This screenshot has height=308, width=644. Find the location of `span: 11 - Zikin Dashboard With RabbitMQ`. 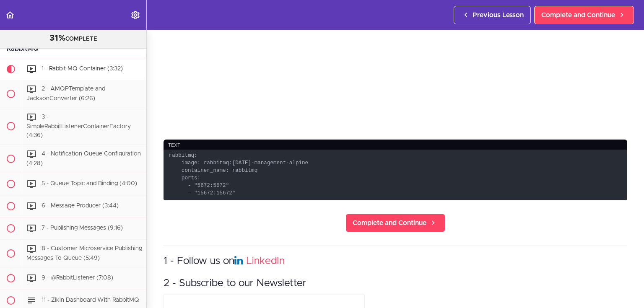

span: 11 - Zikin Dashboard With RabbitMQ is located at coordinates (90, 301).